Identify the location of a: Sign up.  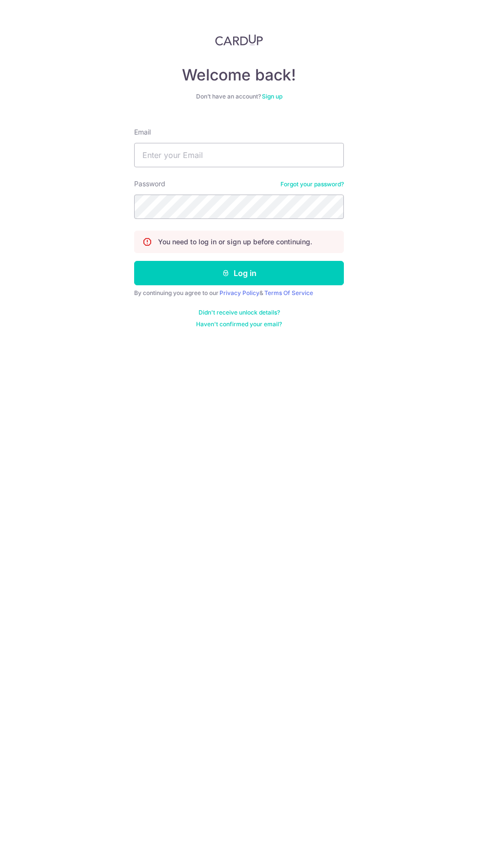
(272, 96).